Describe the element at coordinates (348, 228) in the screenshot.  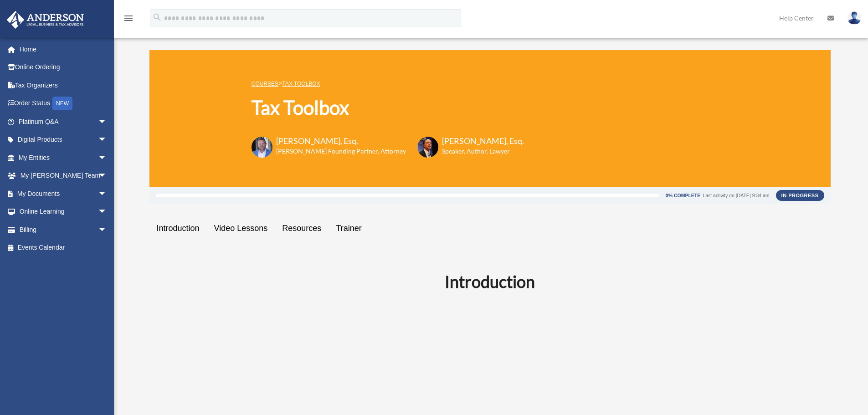
I see `a: Trainer` at that location.